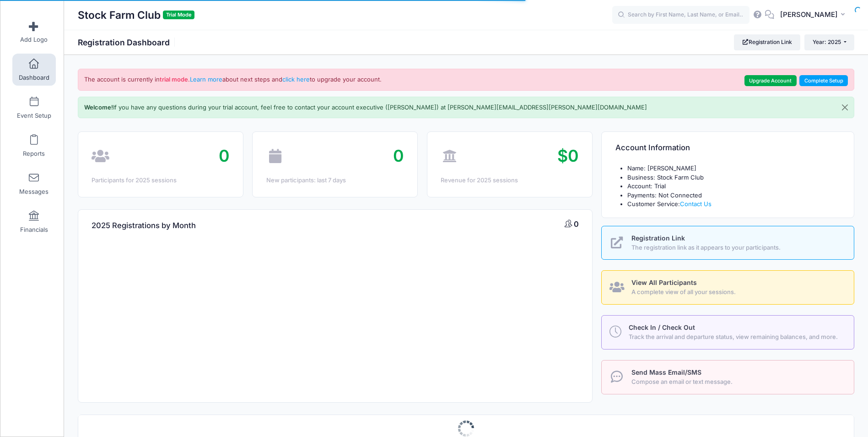 The height and width of the screenshot is (437, 868). Describe the element at coordinates (34, 70) in the screenshot. I see `a: Dashboard` at that location.